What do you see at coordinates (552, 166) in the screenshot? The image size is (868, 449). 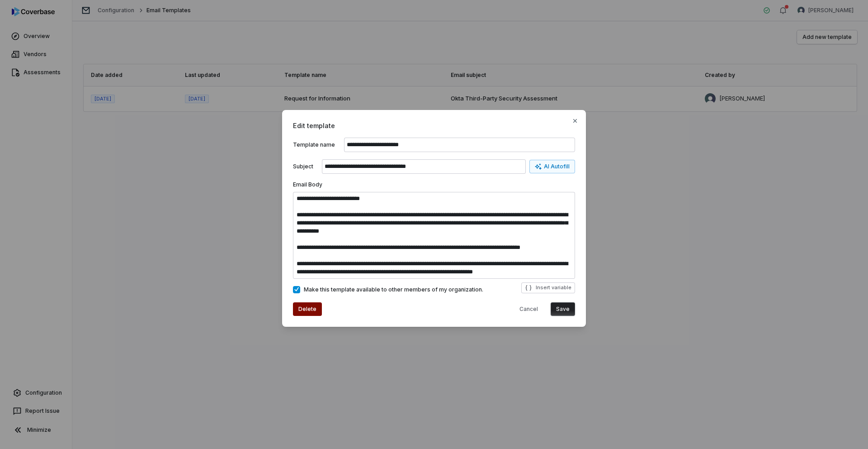 I see `button: AI Autofill` at bounding box center [552, 166].